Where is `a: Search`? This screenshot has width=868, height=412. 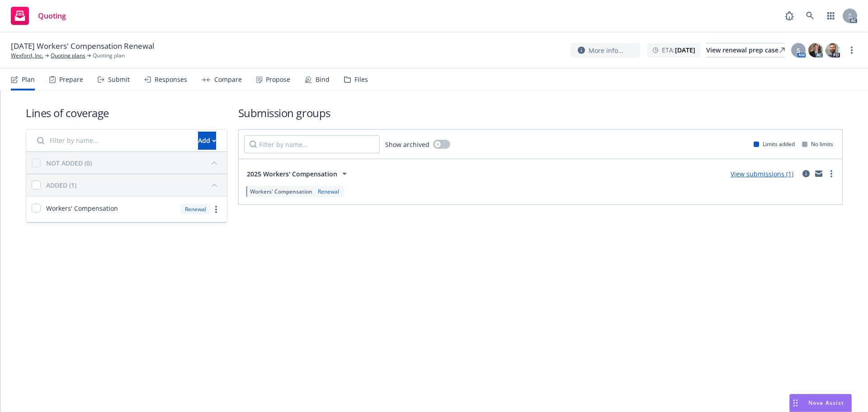 a: Search is located at coordinates (810, 16).